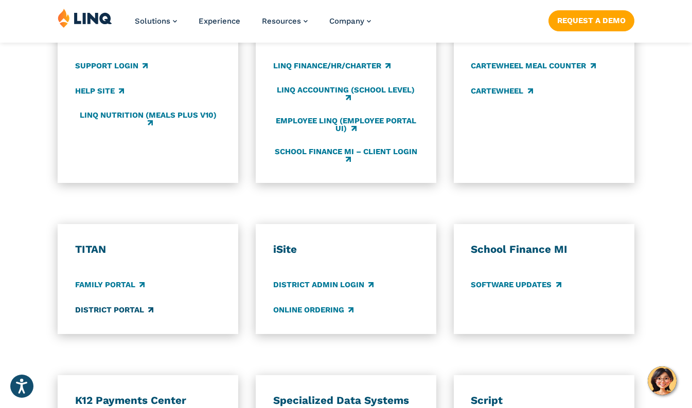 The width and height of the screenshot is (692, 408). I want to click on span: Resources, so click(281, 21).